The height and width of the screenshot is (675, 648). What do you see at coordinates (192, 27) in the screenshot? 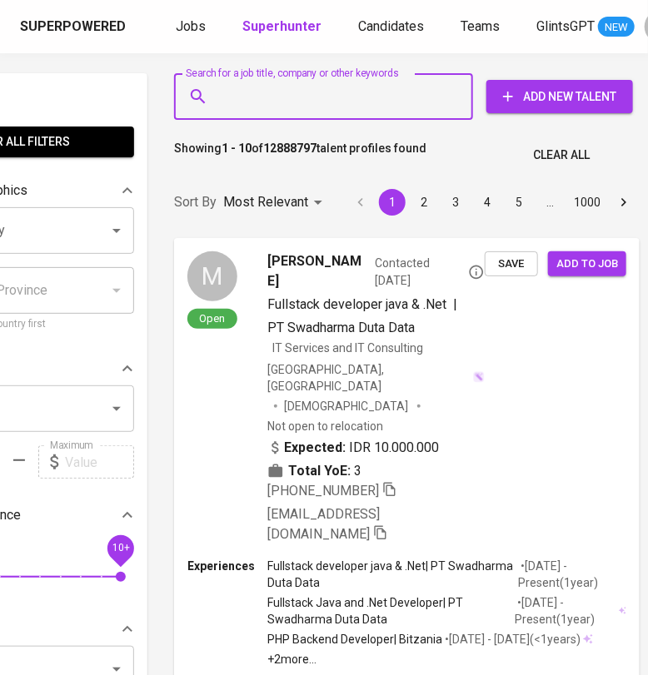
I see `a: Jobs` at bounding box center [192, 27].